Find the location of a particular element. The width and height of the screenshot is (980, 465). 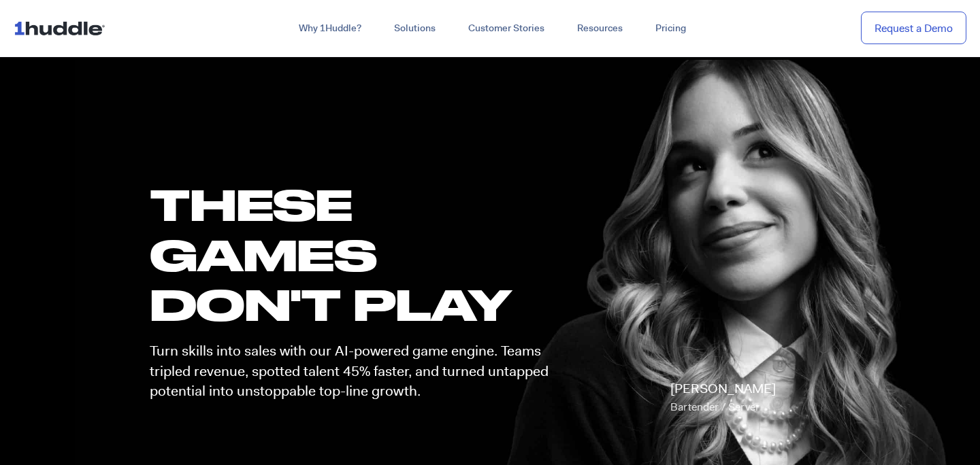

a: Why 1Huddle? is located at coordinates (330, 29).